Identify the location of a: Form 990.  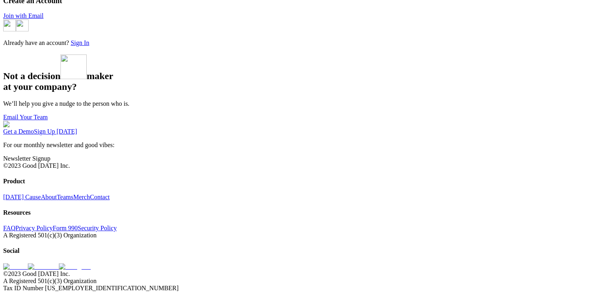
(65, 228).